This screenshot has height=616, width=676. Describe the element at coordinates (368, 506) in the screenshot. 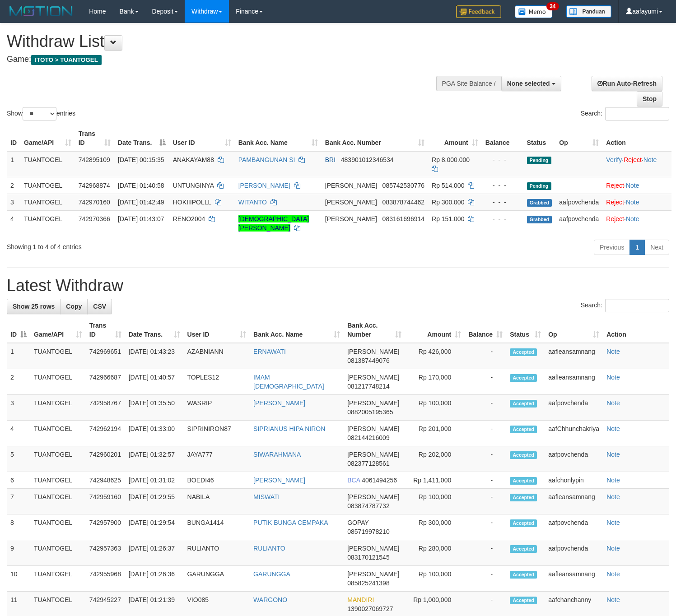

I see `span: Copy 083874787732 to clipboard` at that location.